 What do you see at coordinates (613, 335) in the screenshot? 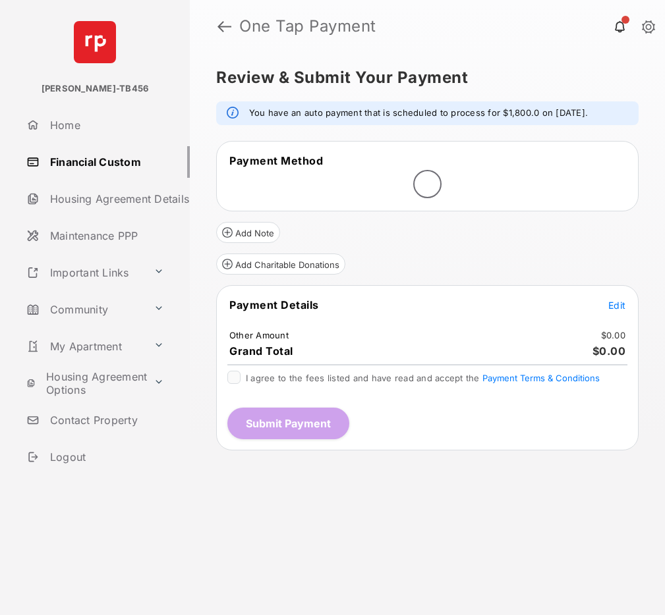
I see `td: $0.00` at bounding box center [613, 335].